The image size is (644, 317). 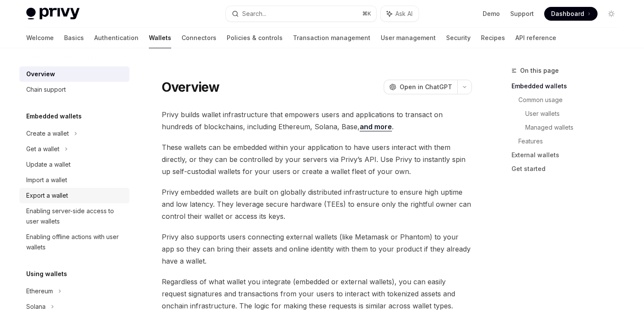 What do you see at coordinates (74, 165) in the screenshot?
I see `a: Update a wallet` at bounding box center [74, 165].